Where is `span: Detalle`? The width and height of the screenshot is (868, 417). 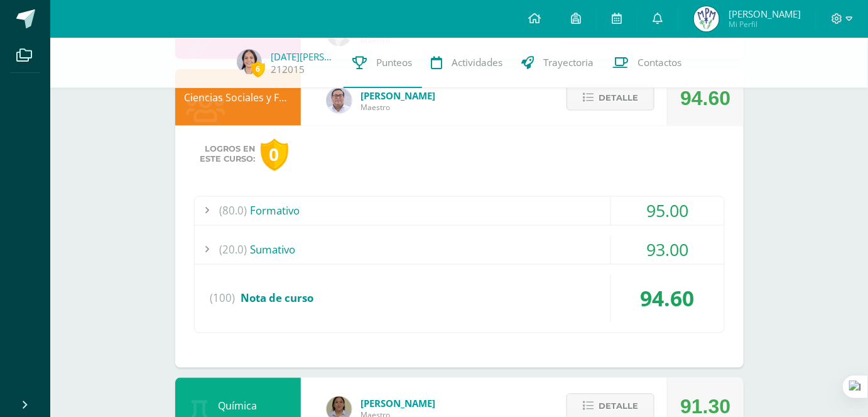
span: Detalle is located at coordinates (618, 97).